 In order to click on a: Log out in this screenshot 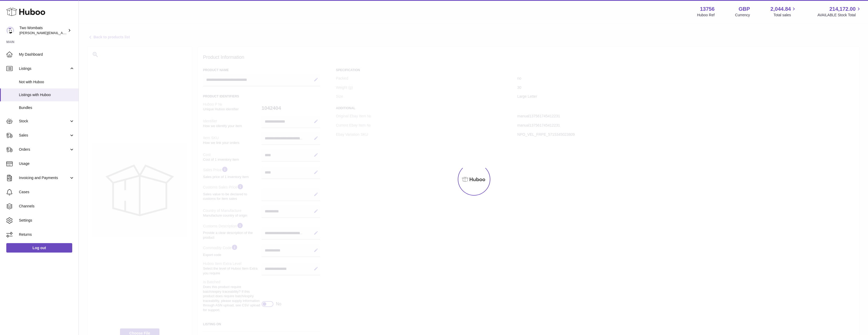, I will do `click(39, 248)`.